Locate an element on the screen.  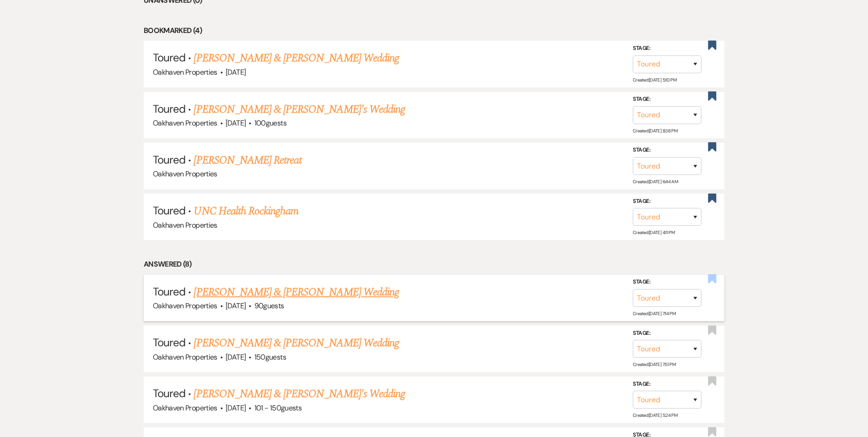
span: 101 - 150 guests is located at coordinates (278, 407).